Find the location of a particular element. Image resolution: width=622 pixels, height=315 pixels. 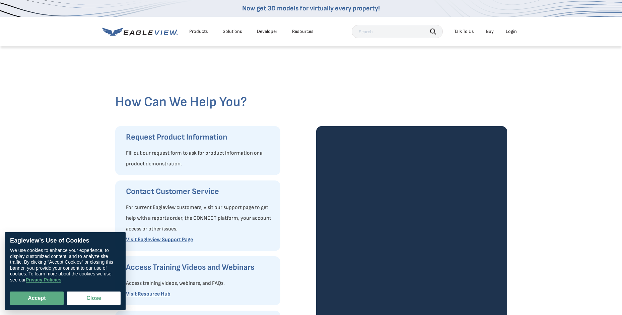

h2: How Can We Help You? is located at coordinates (311, 102).